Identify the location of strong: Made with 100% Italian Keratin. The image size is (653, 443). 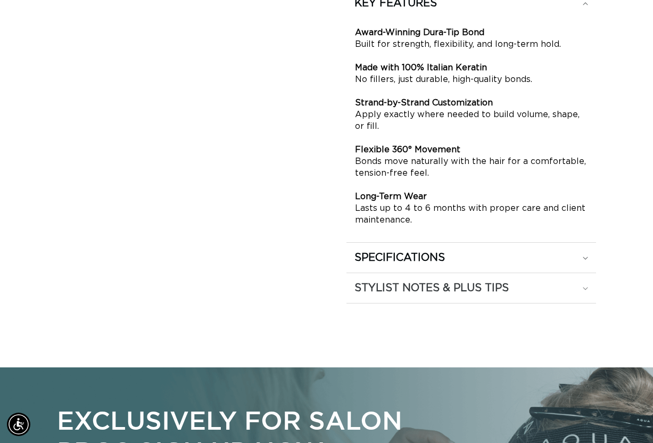
(421, 68).